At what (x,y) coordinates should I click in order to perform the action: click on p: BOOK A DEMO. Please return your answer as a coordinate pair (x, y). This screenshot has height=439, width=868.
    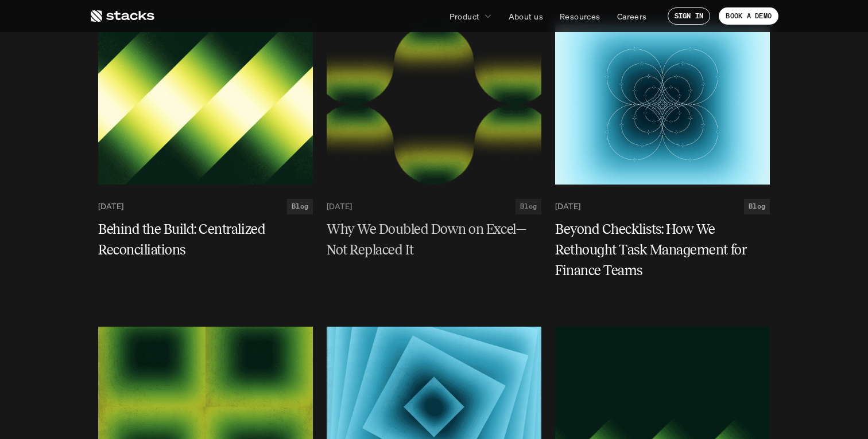
    Looking at the image, I should click on (748, 16).